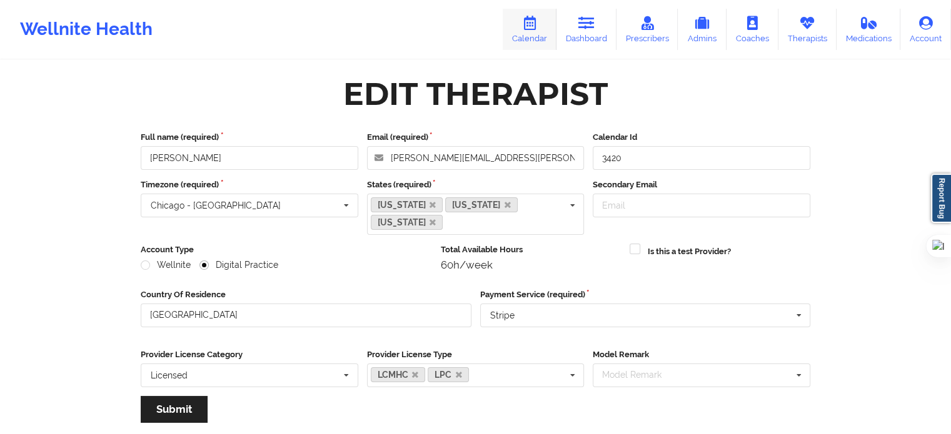  What do you see at coordinates (701, 185) in the screenshot?
I see `label: Secondary Email` at bounding box center [701, 185].